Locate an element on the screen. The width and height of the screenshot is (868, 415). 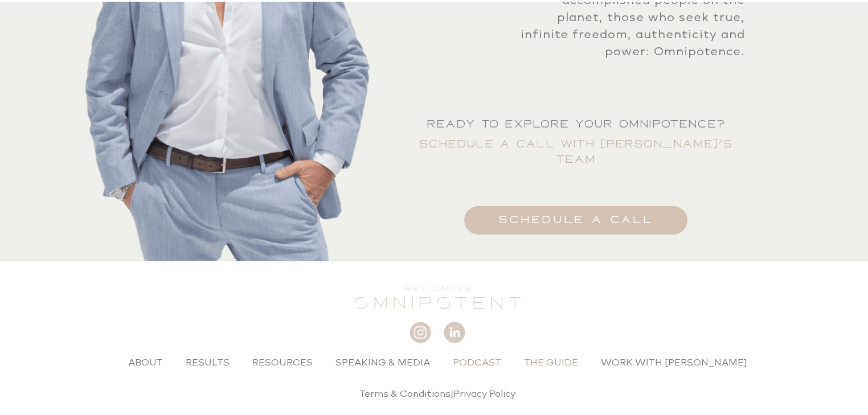
a: Results is located at coordinates (207, 361).